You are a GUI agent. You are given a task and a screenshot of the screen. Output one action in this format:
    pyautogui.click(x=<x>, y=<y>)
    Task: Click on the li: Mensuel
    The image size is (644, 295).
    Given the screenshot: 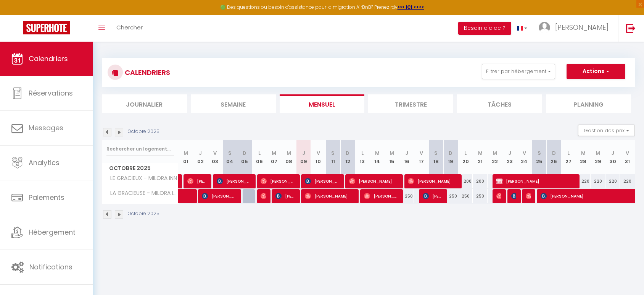 What is the action you would take?
    pyautogui.click(x=322, y=103)
    